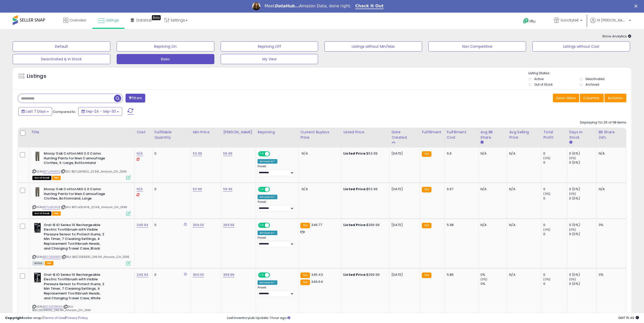 This screenshot has height=323, width=644. What do you see at coordinates (369, 6) in the screenshot?
I see `a: Check It Out` at bounding box center [369, 6].